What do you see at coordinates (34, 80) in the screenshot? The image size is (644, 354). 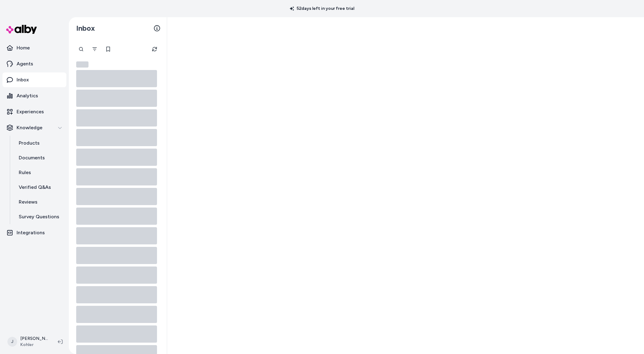 I see `a: Inbox` at bounding box center [34, 80].